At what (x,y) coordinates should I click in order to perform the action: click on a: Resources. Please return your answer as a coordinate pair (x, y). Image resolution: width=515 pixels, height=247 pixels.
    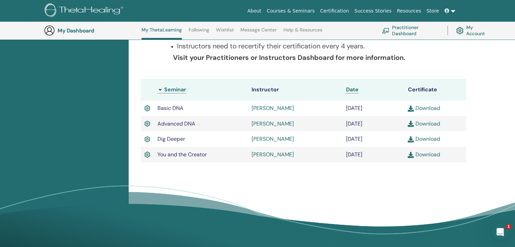
    Looking at the image, I should click on (409, 11).